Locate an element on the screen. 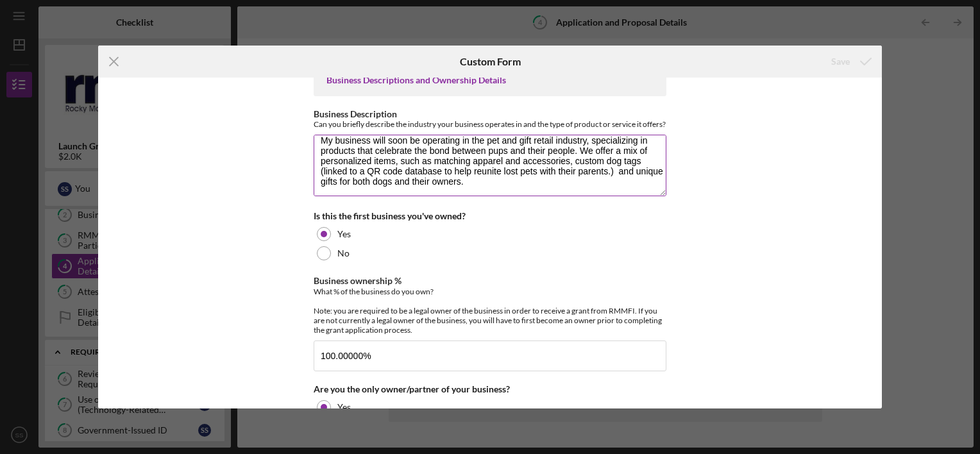  div: Can you briefly describe the industry your business operates in and the type of product or servic... is located at coordinates (490, 124).